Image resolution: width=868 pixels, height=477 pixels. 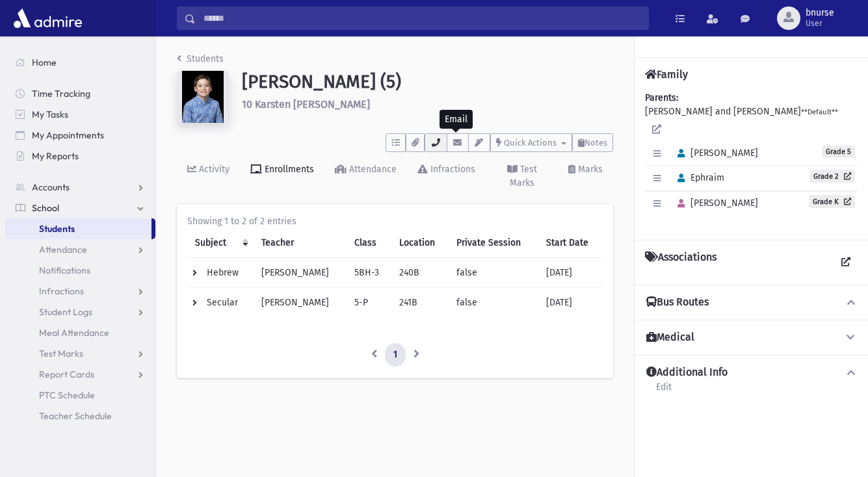 I want to click on img: 9kAAAAAAAAAAAAAAAAAAAAAAAAAAAAAAAAAAAAAAAAAAAAAAAAAAAAAAAAAAAAAAAAAAAAAAAAAAAAAAAAAAAAAAAAAAAAAAA..., so click(x=203, y=97).